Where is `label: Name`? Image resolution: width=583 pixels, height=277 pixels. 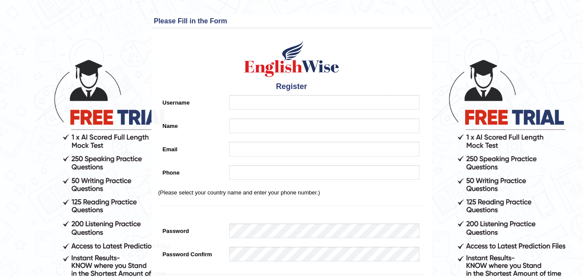
label: Name is located at coordinates (192, 124).